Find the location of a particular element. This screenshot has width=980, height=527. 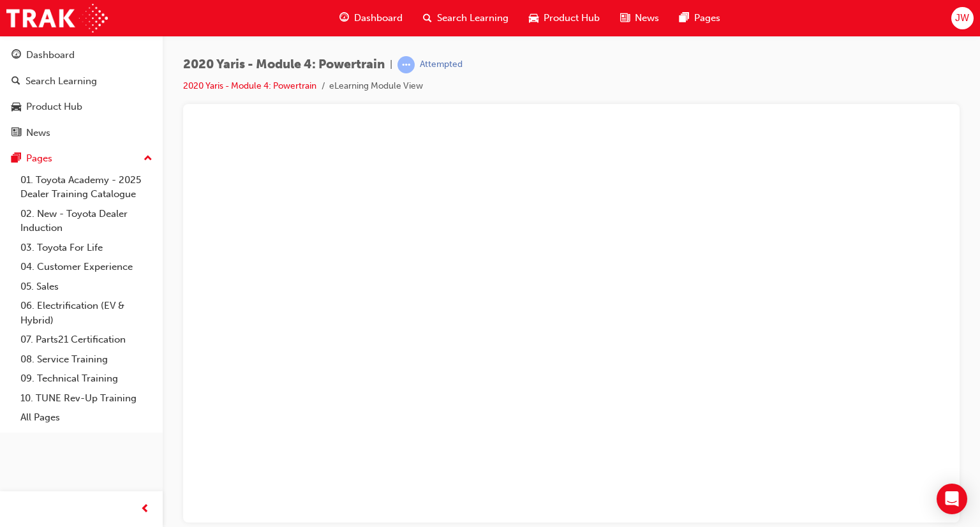

a: search-iconSearch Learning is located at coordinates (466, 18).